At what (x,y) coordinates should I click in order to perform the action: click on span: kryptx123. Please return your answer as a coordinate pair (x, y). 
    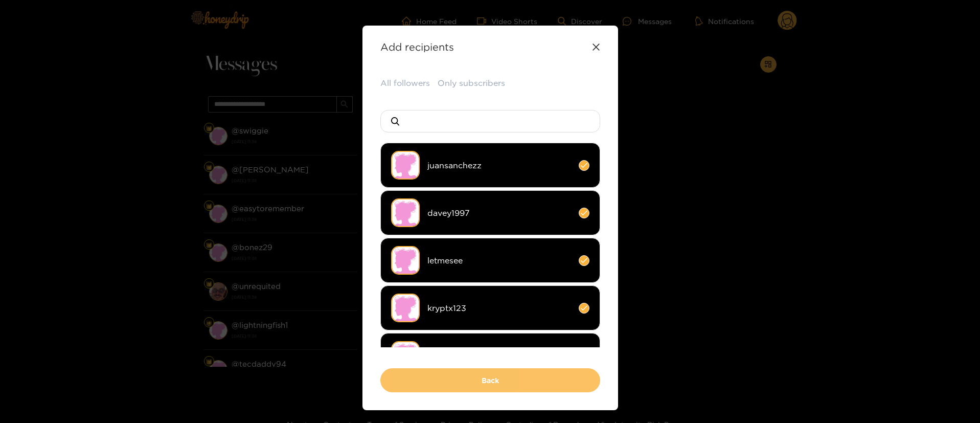
    Looking at the image, I should click on (499, 308).